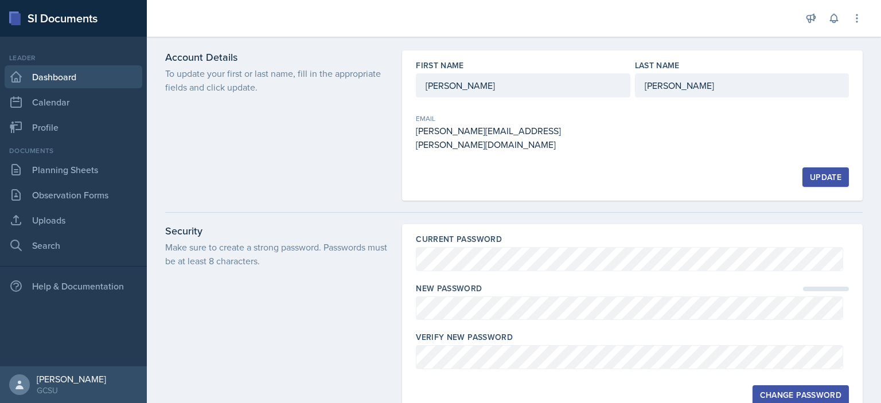 This screenshot has height=403, width=881. Describe the element at coordinates (73, 195) in the screenshot. I see `a: Observation Forms` at that location.